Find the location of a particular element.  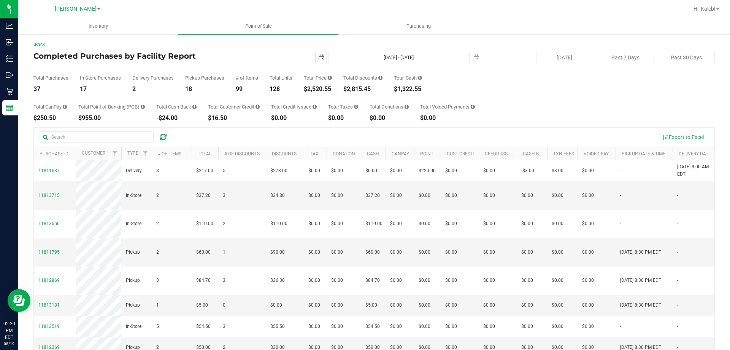

div: $1,322.55 is located at coordinates (408, 89).